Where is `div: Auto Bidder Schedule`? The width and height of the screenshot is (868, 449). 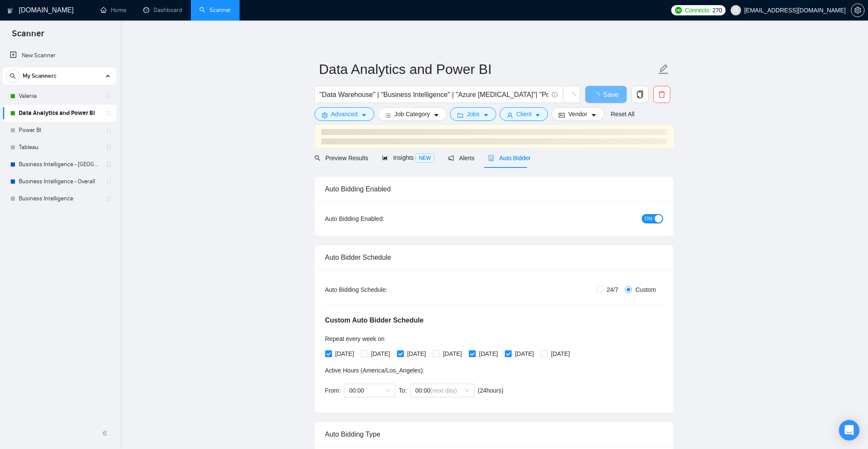
div: Auto Bidder Schedule is located at coordinates (494, 257).